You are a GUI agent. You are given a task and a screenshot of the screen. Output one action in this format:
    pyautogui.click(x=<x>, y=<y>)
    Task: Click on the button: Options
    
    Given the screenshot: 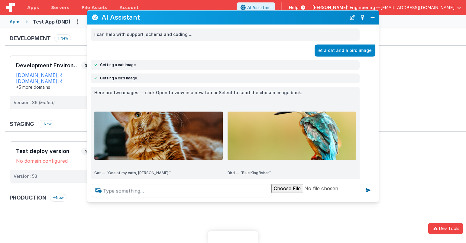 What is the action you would take?
    pyautogui.click(x=78, y=22)
    